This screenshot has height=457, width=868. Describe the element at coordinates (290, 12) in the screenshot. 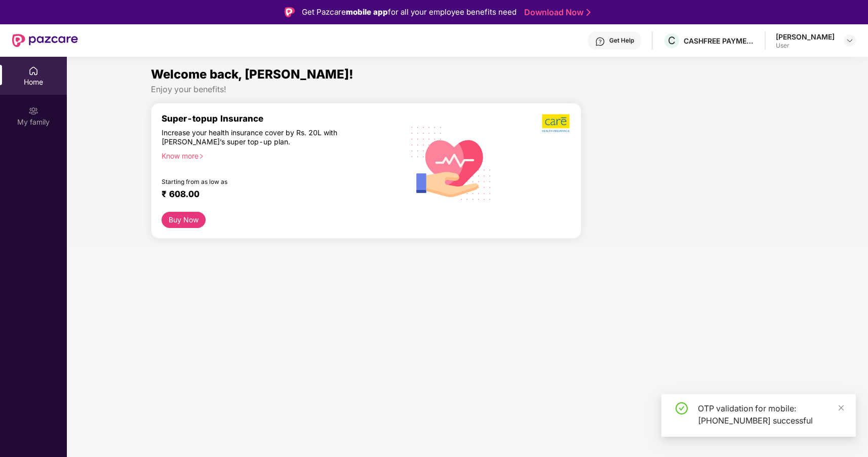

I see `img: Logo` at that location.